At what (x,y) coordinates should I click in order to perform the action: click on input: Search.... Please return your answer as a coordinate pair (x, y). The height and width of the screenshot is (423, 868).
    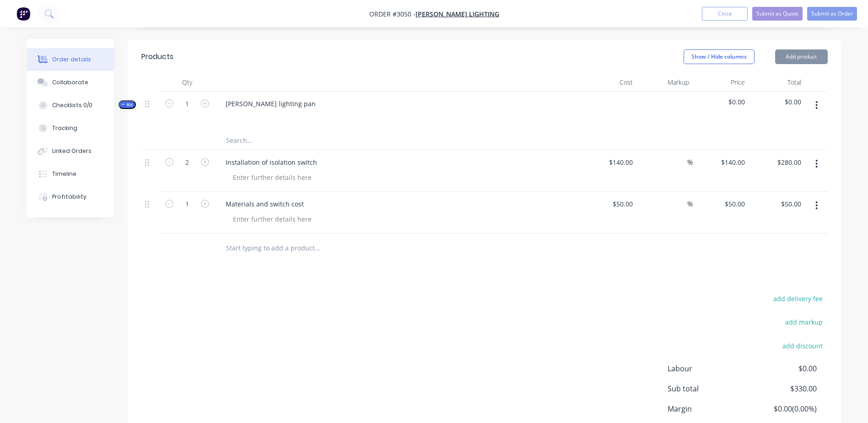
    Looking at the image, I should click on (318, 141).